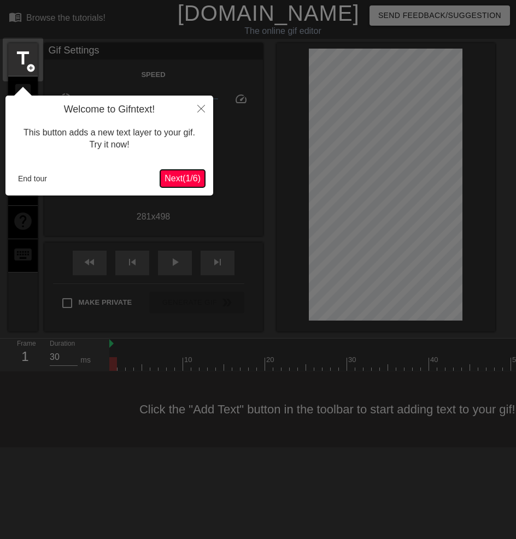 This screenshot has height=539, width=516. I want to click on div: This button adds a new text layer to your gif. Try it now!, so click(109, 139).